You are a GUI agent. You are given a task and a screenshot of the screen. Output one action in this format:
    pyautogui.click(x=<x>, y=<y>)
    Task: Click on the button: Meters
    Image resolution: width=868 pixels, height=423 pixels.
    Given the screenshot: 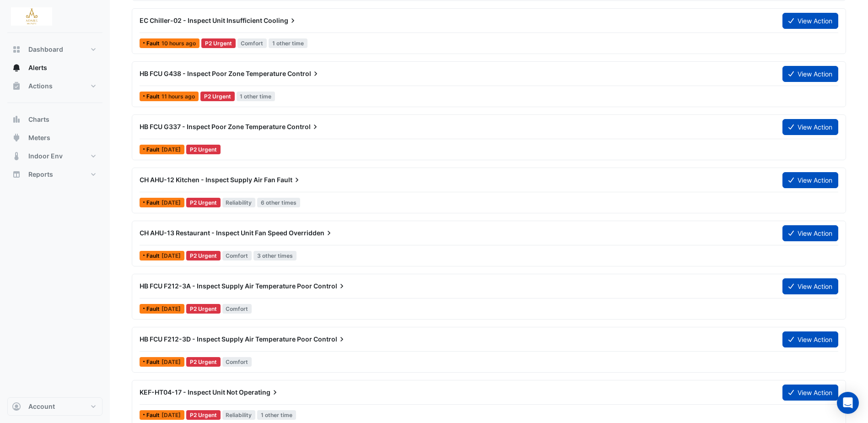 What is the action you would take?
    pyautogui.click(x=55, y=138)
    